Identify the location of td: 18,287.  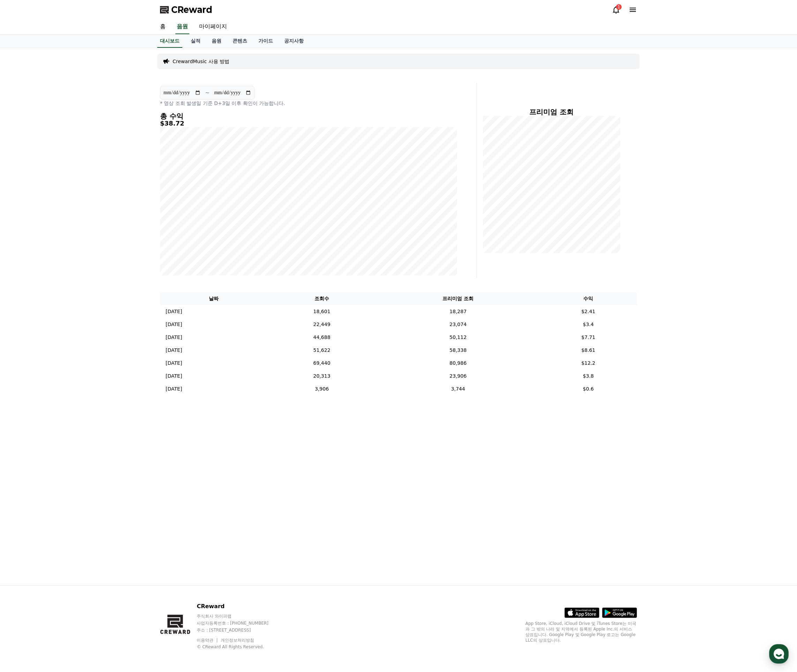
(458, 311).